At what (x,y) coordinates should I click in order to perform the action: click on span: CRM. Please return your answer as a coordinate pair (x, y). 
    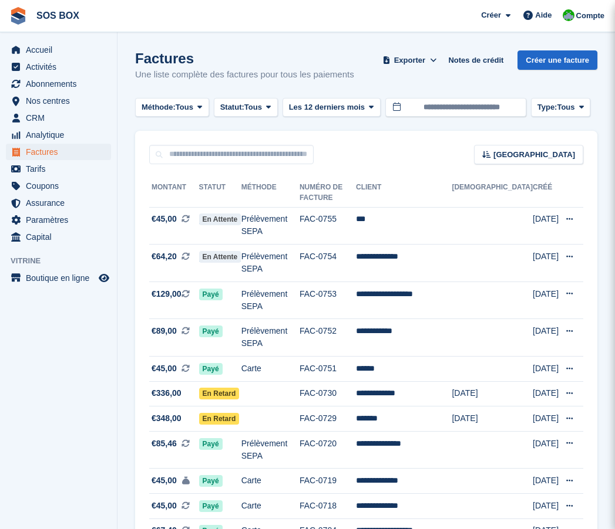
    Looking at the image, I should click on (61, 118).